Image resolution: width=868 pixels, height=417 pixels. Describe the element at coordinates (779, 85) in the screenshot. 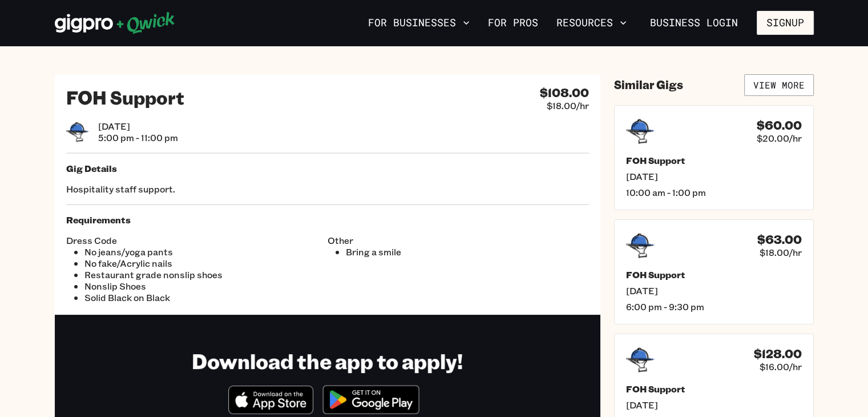

I see `a: View More` at that location.